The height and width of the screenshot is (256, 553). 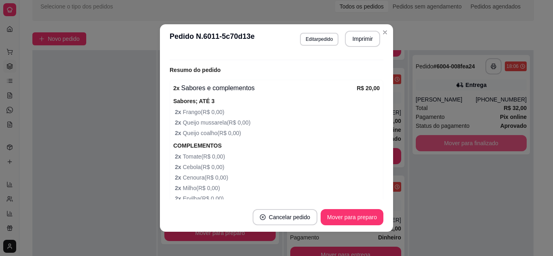 What do you see at coordinates (263, 217) in the screenshot?
I see `span: close-circle` at bounding box center [263, 217].